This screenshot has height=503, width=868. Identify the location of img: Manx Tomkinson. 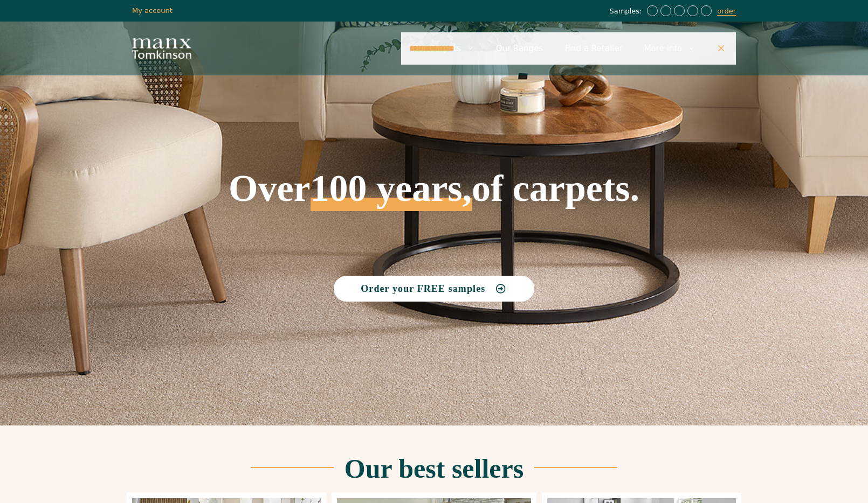
(162, 48).